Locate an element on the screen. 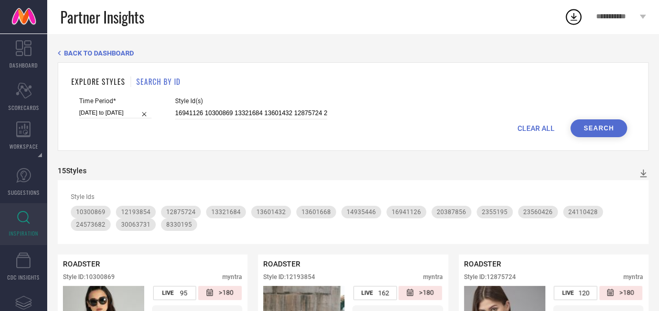 The width and height of the screenshot is (659, 311). span: 13321684 is located at coordinates (226, 212).